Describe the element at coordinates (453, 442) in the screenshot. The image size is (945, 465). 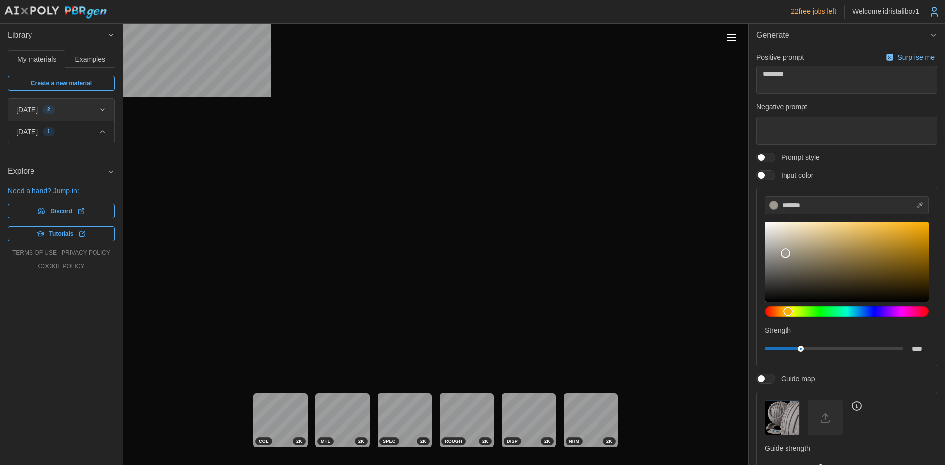
I see `span: ROUGH` at that location.